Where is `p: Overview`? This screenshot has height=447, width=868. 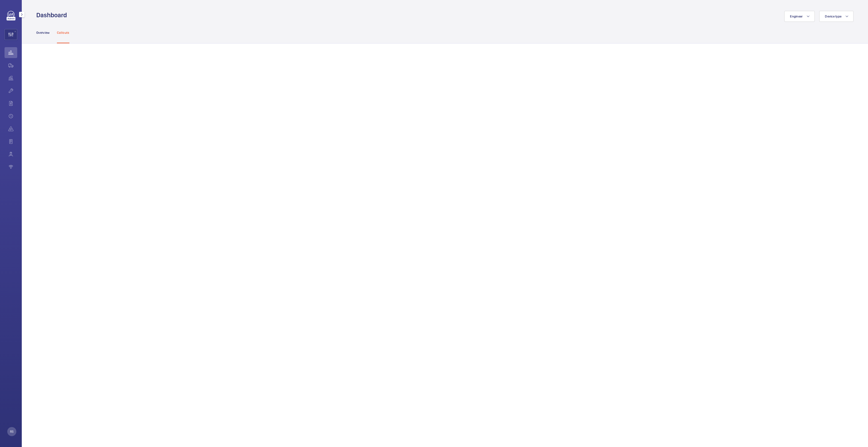 p: Overview is located at coordinates (43, 33).